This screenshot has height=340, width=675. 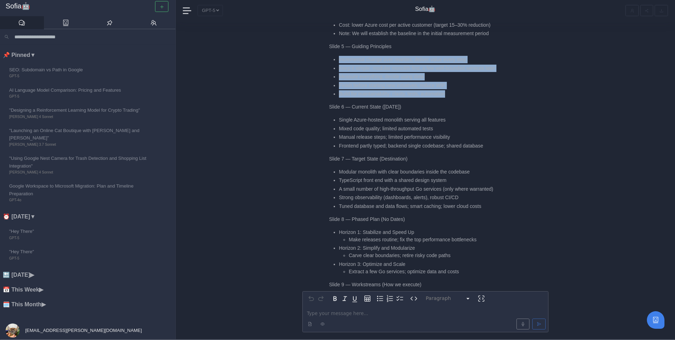 What do you see at coordinates (89, 290) in the screenshot?
I see `li: 📅 This Week ▶` at bounding box center [89, 290].